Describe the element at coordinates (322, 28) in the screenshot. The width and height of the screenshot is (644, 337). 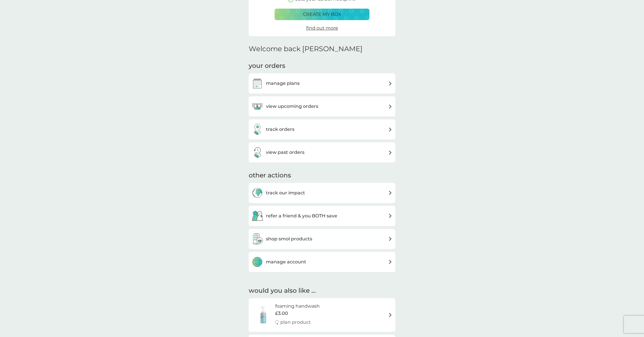
I see `a: find out more` at that location.